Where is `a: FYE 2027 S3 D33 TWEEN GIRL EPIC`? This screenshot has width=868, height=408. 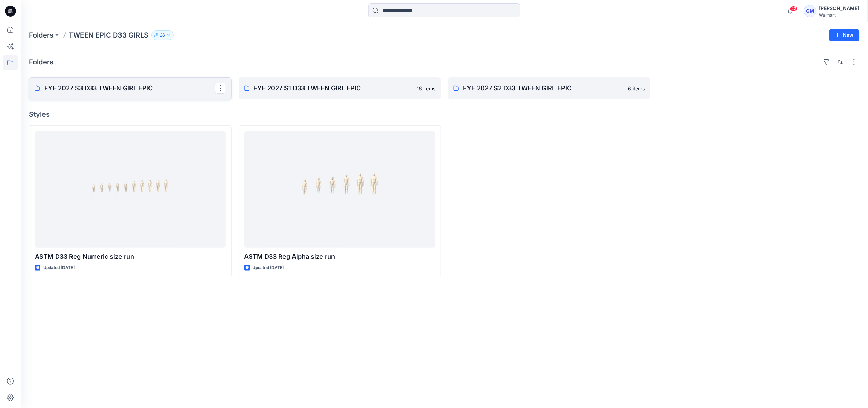 a: FYE 2027 S3 D33 TWEEN GIRL EPIC is located at coordinates (130, 88).